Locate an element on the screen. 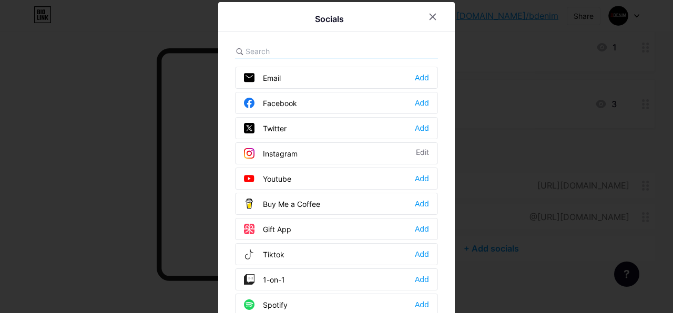  div: Instagram is located at coordinates (271, 153).